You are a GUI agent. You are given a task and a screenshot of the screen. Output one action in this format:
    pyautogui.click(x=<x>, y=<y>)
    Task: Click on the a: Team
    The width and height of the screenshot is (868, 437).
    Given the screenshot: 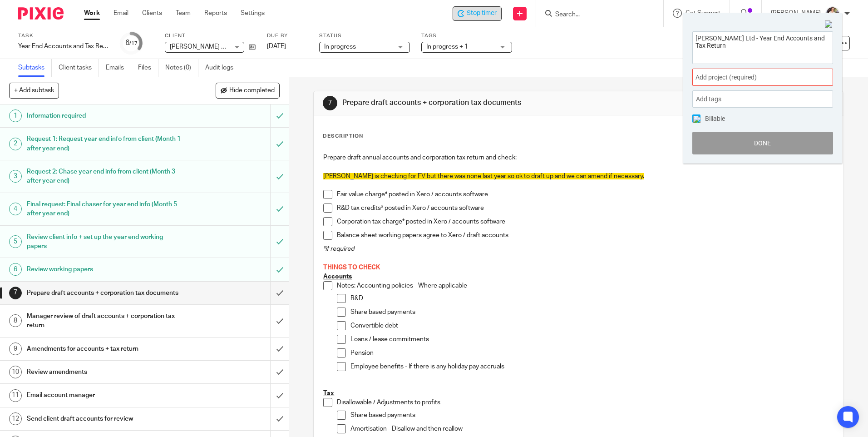 What is the action you would take?
    pyautogui.click(x=183, y=13)
    